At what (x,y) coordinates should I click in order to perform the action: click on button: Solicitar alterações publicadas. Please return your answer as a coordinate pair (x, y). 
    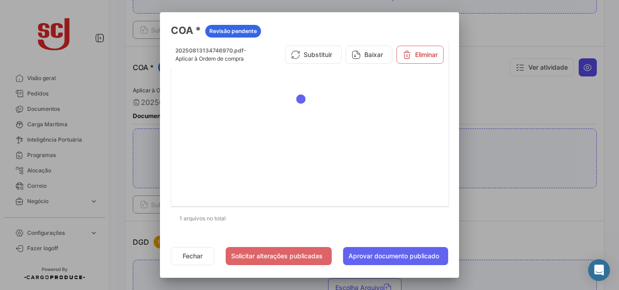
    Looking at the image, I should click on (279, 256).